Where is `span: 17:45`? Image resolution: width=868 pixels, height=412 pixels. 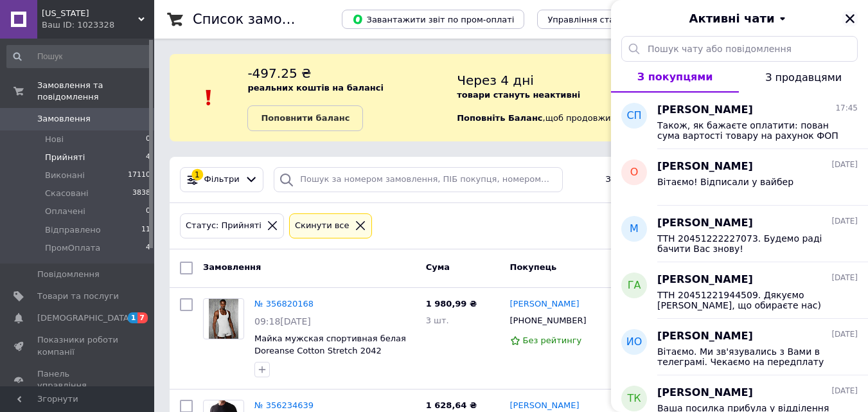
span: 17:45 is located at coordinates (846, 108).